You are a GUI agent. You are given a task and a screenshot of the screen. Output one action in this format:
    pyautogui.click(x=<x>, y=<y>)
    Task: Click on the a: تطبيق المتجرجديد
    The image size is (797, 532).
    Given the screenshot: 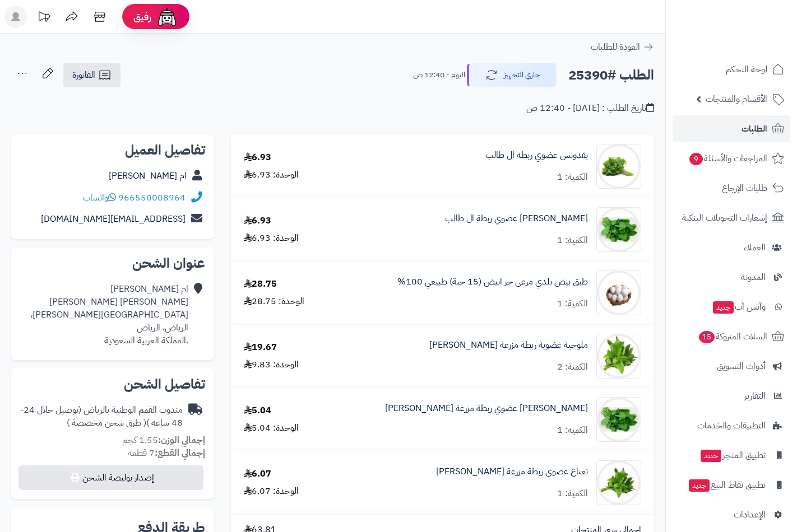 What is the action you would take?
    pyautogui.click(x=732, y=455)
    